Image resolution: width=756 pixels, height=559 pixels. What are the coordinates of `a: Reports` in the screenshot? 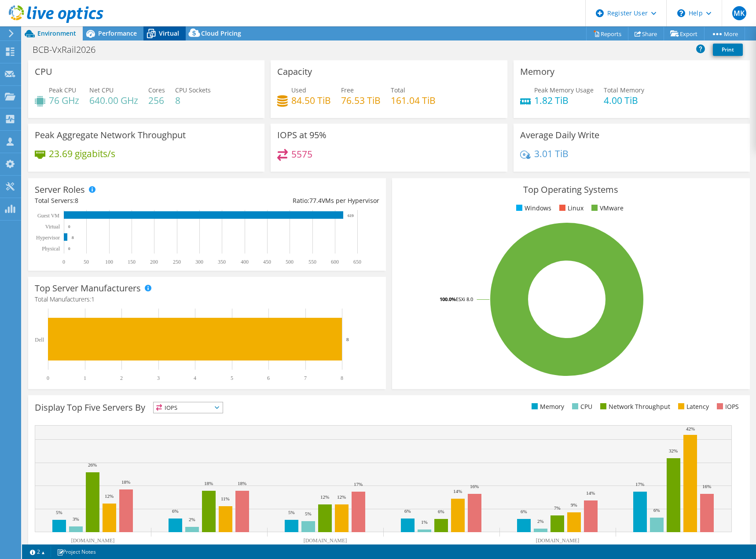 It's located at (608, 33).